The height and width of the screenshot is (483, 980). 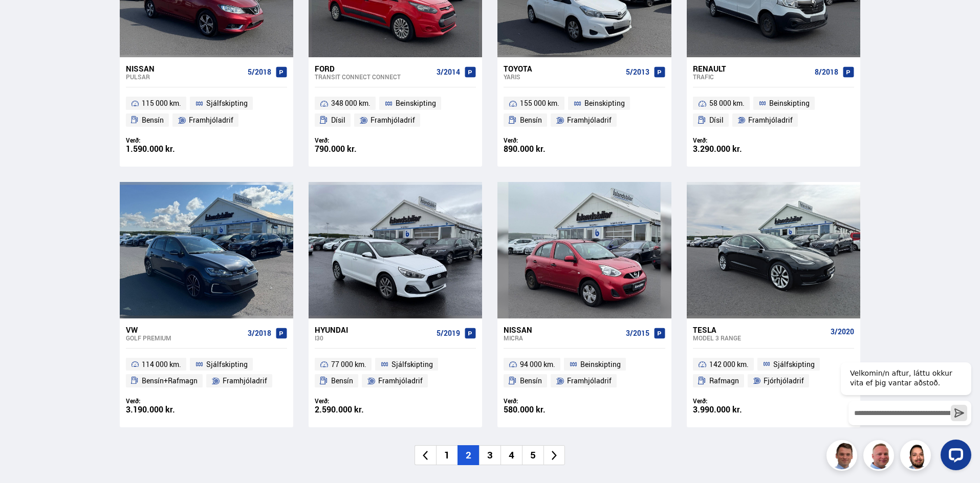 I want to click on span: 77 000 km., so click(x=348, y=364).